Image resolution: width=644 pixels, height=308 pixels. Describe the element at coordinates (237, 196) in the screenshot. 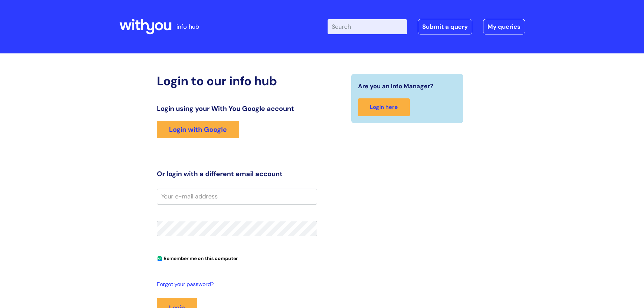

I see `input: Your e-mail address` at that location.